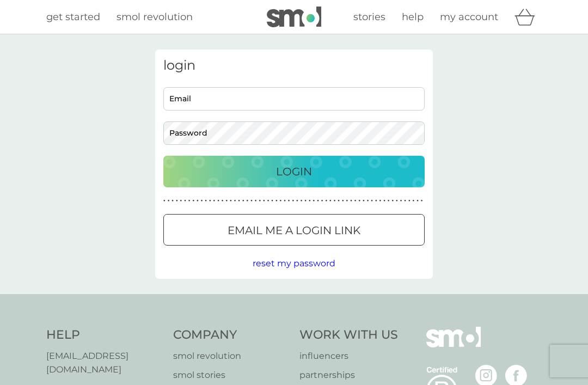 The image size is (588, 385). I want to click on a: help, so click(413, 17).